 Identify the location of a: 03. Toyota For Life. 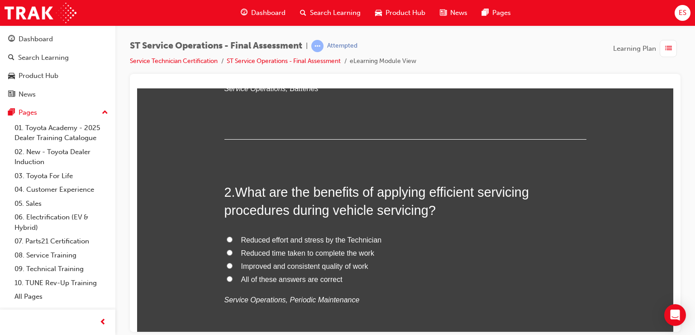
(61, 176).